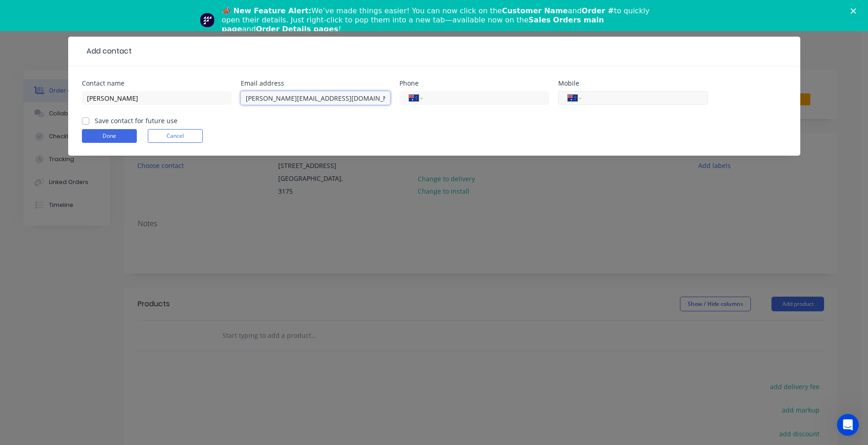  Describe the element at coordinates (534, 10) in the screenshot. I see `b: Customer Name` at that location.